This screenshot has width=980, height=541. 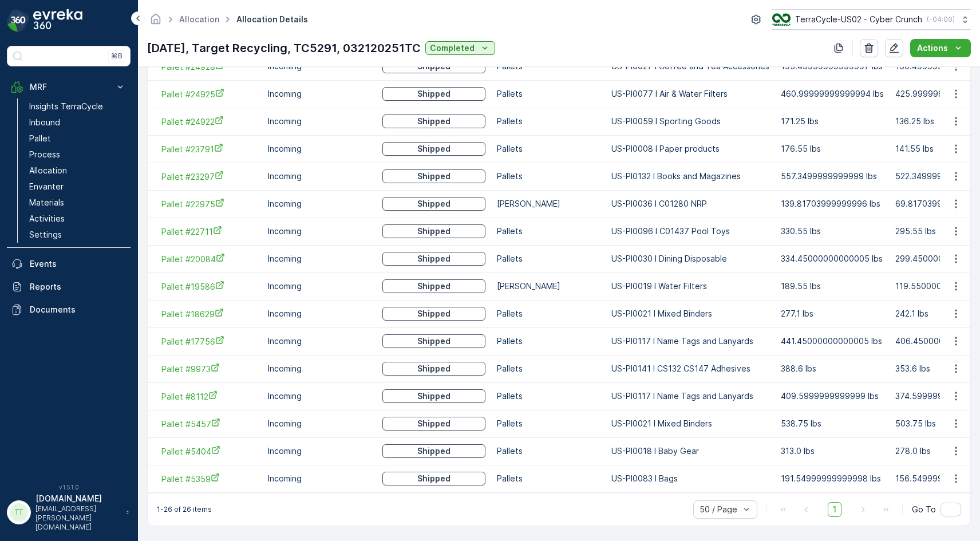 I want to click on a: Activities, so click(x=77, y=219).